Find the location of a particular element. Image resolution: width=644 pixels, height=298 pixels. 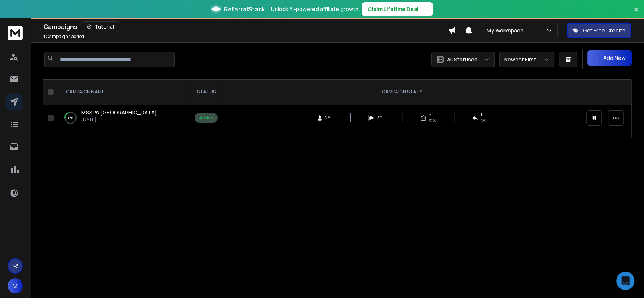

button: Claim Lifetime Deal→ is located at coordinates (397, 9).